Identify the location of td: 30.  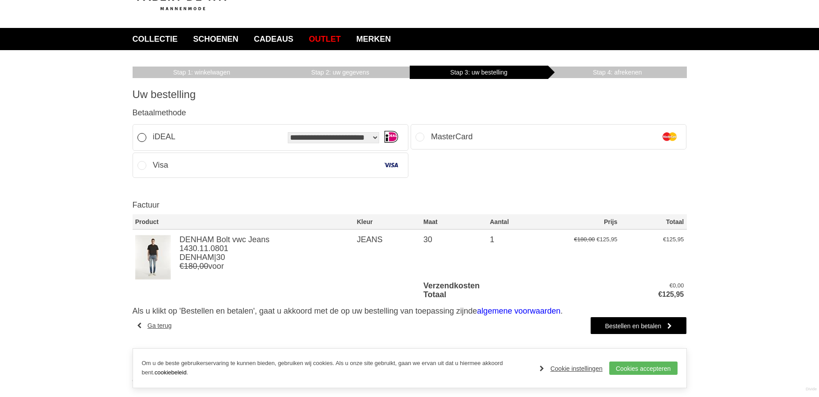
(454, 255).